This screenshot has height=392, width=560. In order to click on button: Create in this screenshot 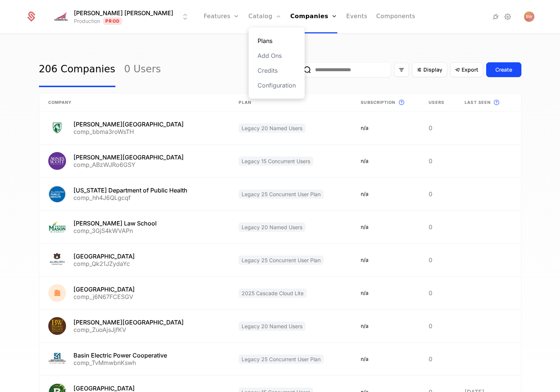, I will do `click(504, 70)`.